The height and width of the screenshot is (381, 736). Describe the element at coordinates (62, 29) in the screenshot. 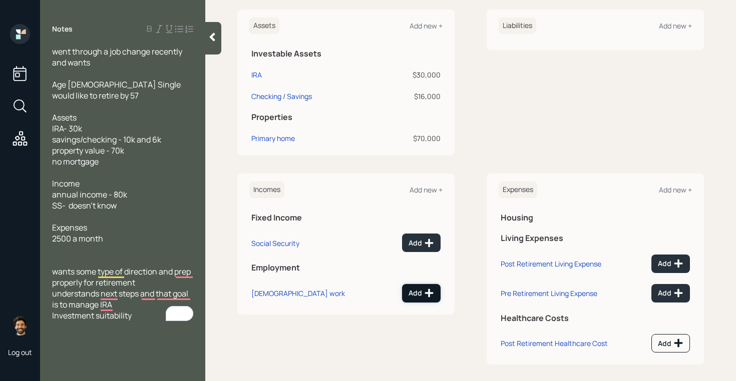

I see `label: Notes` at that location.